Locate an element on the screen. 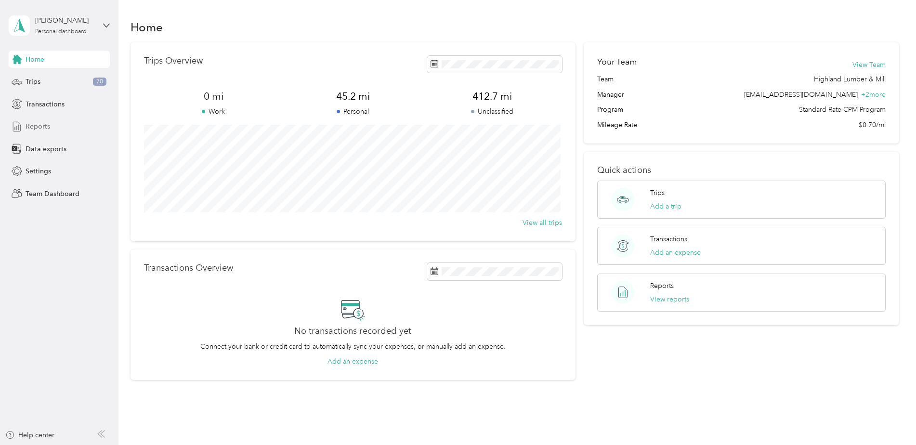 The height and width of the screenshot is (445, 916). span: 45.2 mi is located at coordinates (353, 96).